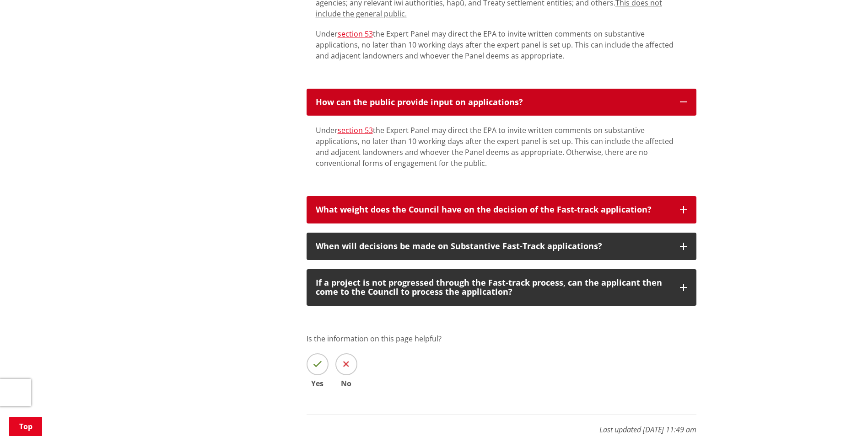 The width and height of the screenshot is (868, 436). I want to click on button: If a project is not progressed through the Fast-track process, can the applicant then come to the..., so click(501, 288).